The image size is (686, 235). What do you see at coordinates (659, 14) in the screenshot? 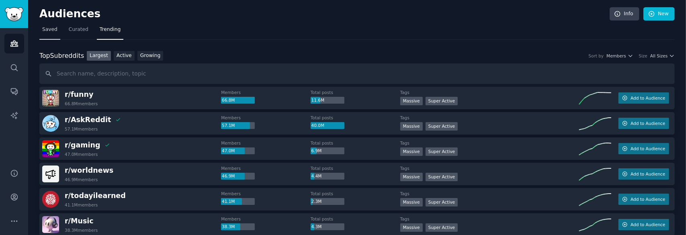
I see `a: New` at bounding box center [659, 14].